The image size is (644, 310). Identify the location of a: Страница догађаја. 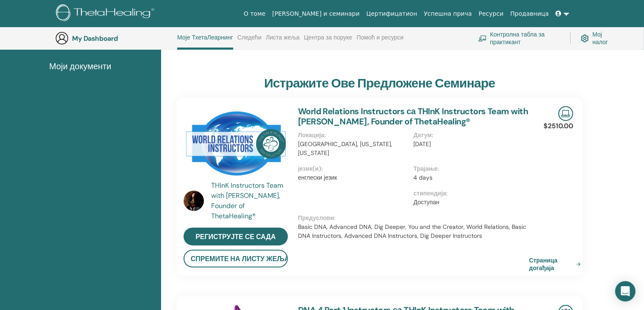
(557, 264).